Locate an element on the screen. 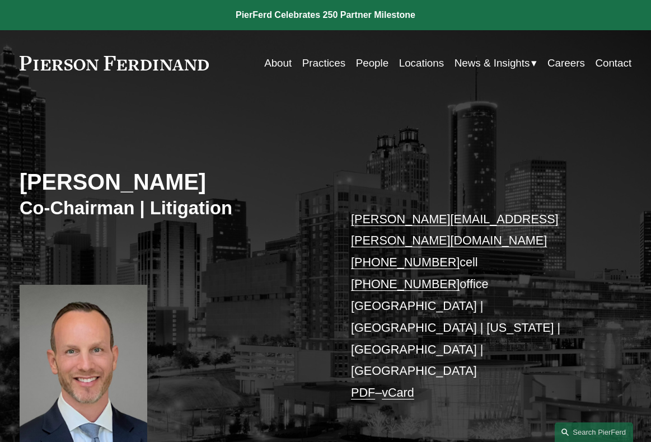  h3: Co-Chairman | Litigation is located at coordinates (172, 208).